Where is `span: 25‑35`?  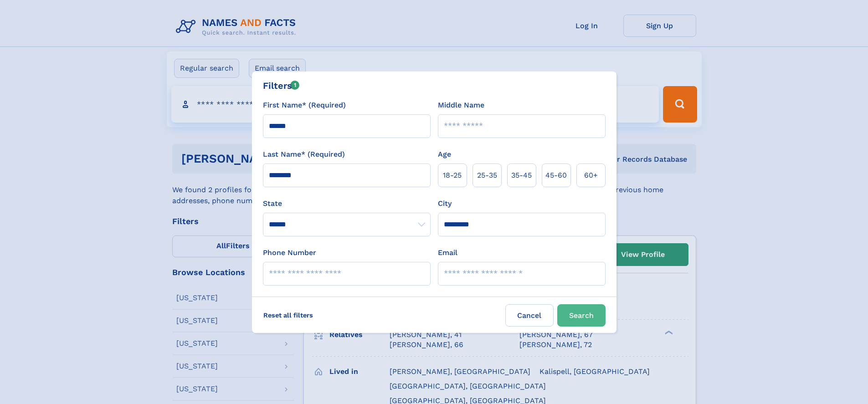 span: 25‑35 is located at coordinates (487, 175).